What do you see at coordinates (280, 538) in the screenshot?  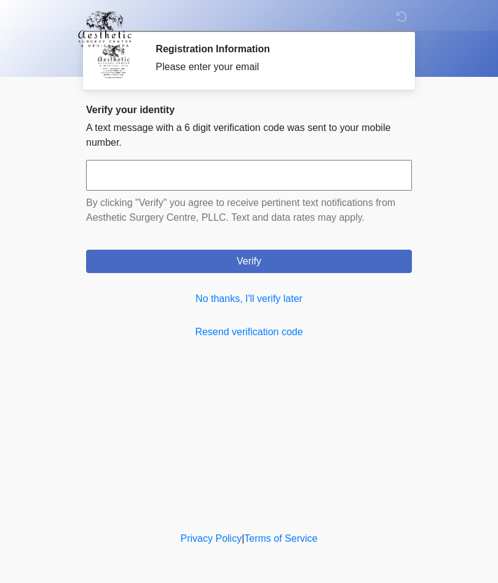 I see `a: Terms of Service` at bounding box center [280, 538].